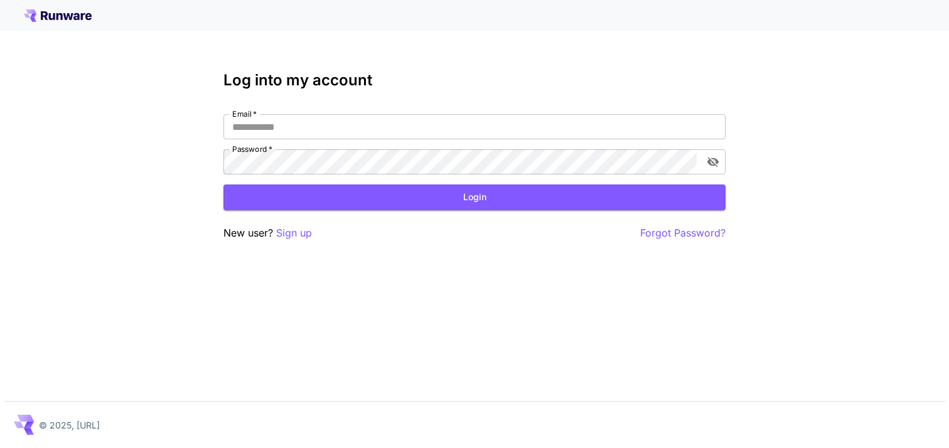 This screenshot has height=448, width=949. I want to click on button: Sign up, so click(294, 233).